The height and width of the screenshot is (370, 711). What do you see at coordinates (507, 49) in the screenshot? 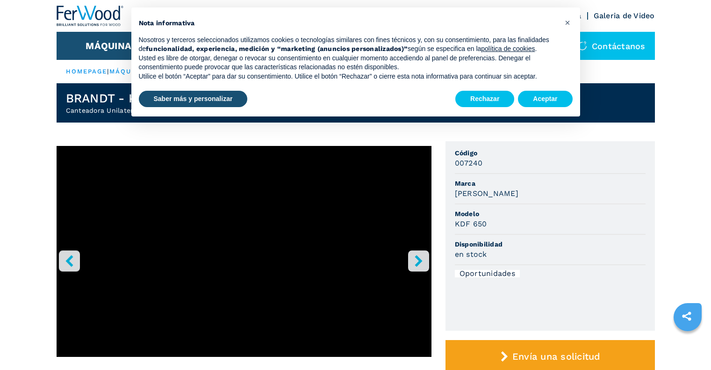
I see `a: política de cookies` at bounding box center [507, 49].